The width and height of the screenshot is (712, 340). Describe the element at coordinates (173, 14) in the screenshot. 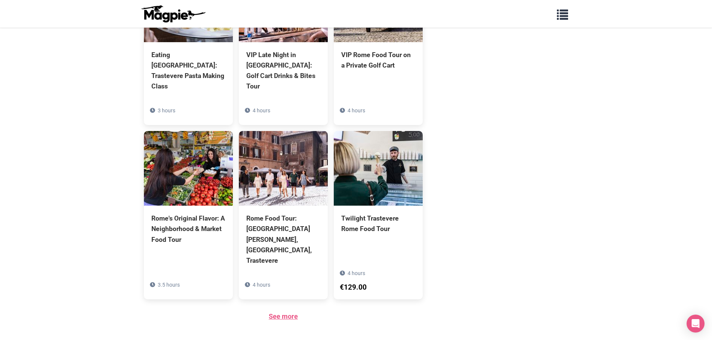

I see `img: logo-ab69f6fb50320c5b225c76a69d11143b.png` at that location.